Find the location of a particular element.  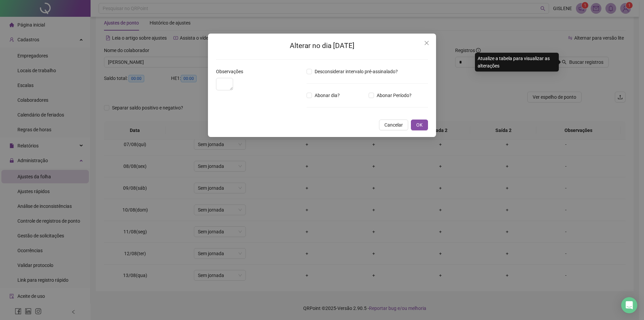

button: OK is located at coordinates (419, 125).